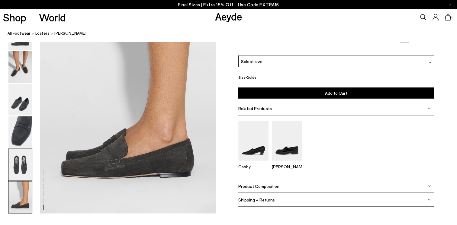 This screenshot has width=457, height=225. Describe the element at coordinates (247, 77) in the screenshot. I see `button: Size Guide` at that location.